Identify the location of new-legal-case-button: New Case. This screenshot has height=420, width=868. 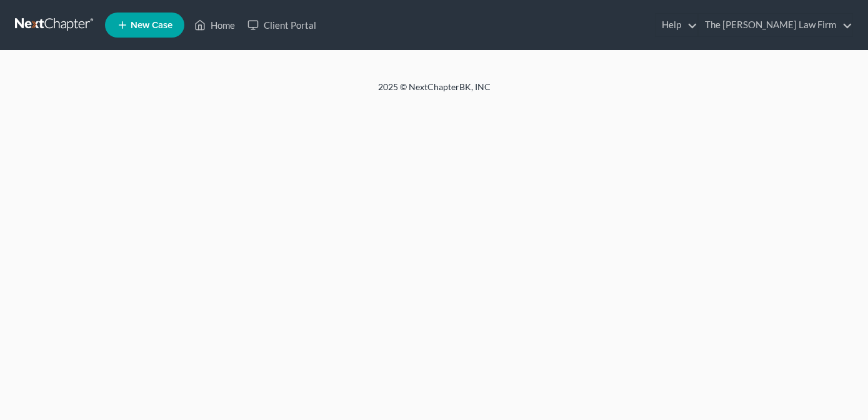
(144, 25).